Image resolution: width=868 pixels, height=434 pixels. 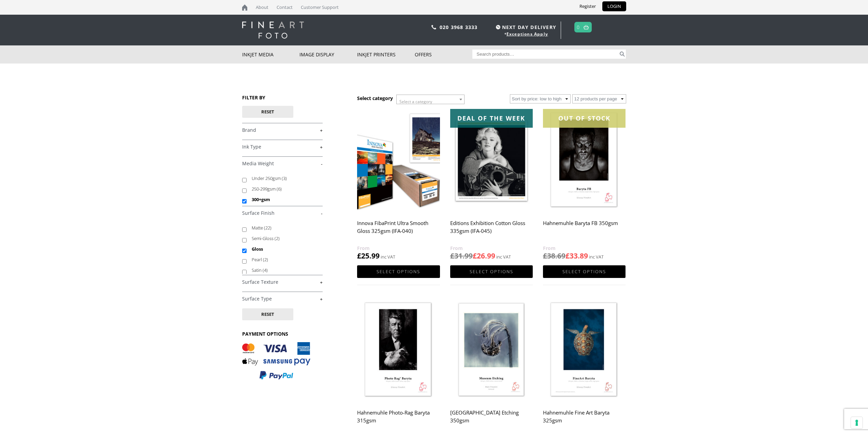 What do you see at coordinates (386, 55) in the screenshot?
I see `a: Inkjet Printers` at bounding box center [386, 55].